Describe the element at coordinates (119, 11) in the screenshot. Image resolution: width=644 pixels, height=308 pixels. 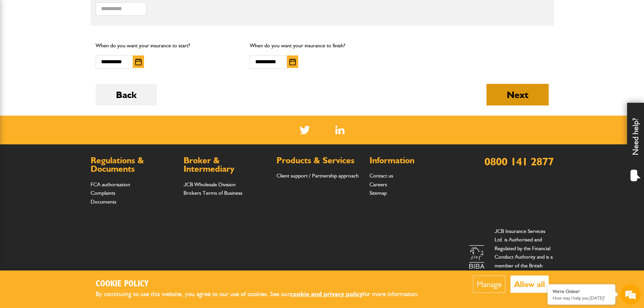
I see `div: Minimize live chat window` at that location.